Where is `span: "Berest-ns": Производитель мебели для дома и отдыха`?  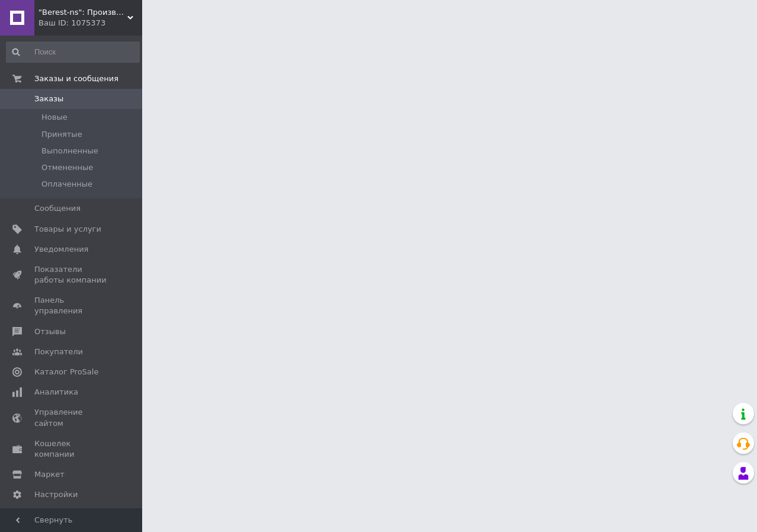
span: "Berest-ns": Производитель мебели для дома и отдыха is located at coordinates (83, 12).